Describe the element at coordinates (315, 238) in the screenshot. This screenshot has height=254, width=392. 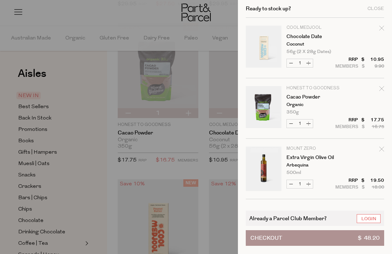
I see `button: Checkout$ 48.20` at that location.